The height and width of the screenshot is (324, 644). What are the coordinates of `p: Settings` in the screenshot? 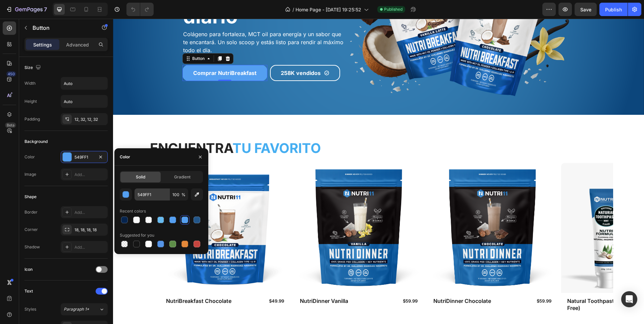 It's located at (42, 45).